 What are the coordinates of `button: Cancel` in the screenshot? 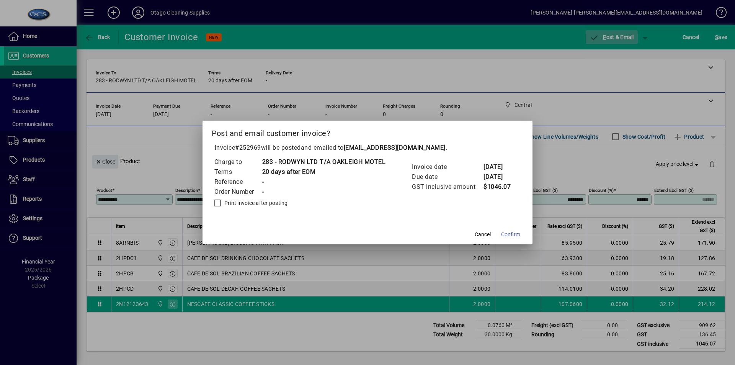 It's located at (483, 234).